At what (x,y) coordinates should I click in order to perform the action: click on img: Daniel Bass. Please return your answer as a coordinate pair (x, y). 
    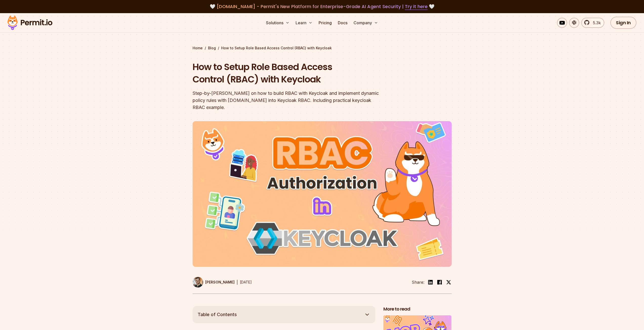
    Looking at the image, I should click on (198, 282).